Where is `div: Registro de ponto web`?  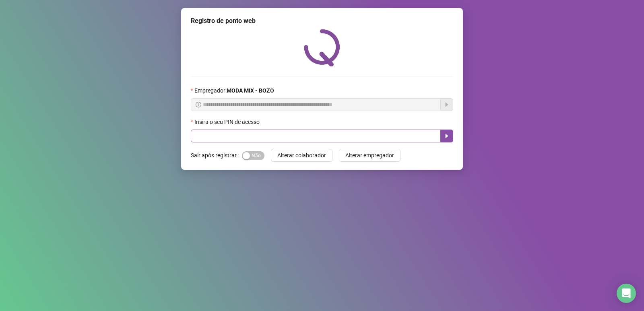
div: Registro de ponto web is located at coordinates (322, 21).